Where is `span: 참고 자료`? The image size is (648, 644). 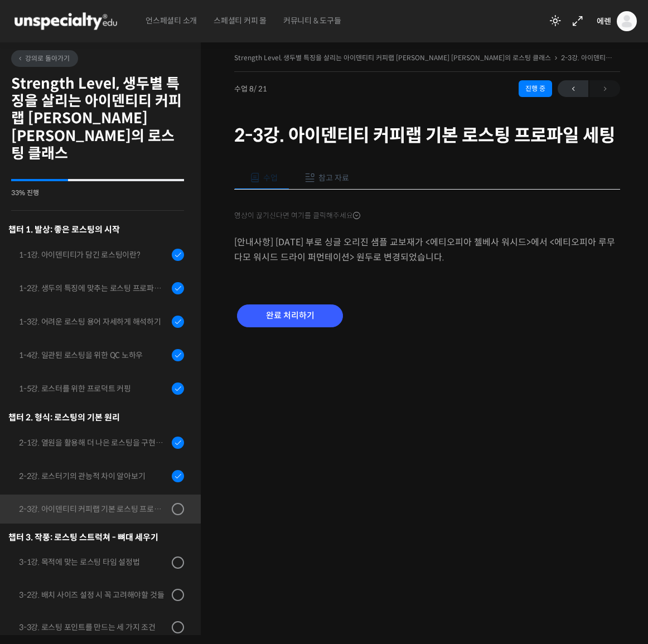 span: 참고 자료 is located at coordinates (333, 178).